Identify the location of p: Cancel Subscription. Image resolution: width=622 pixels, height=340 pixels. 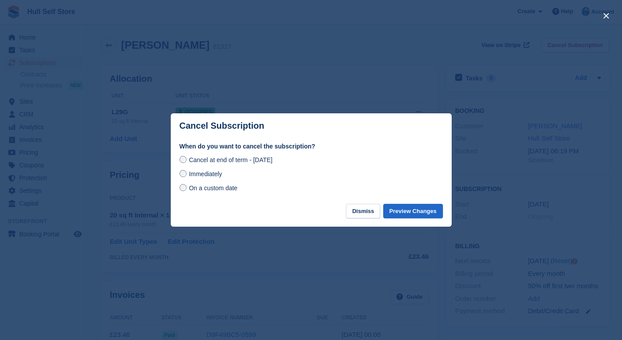
(222, 126).